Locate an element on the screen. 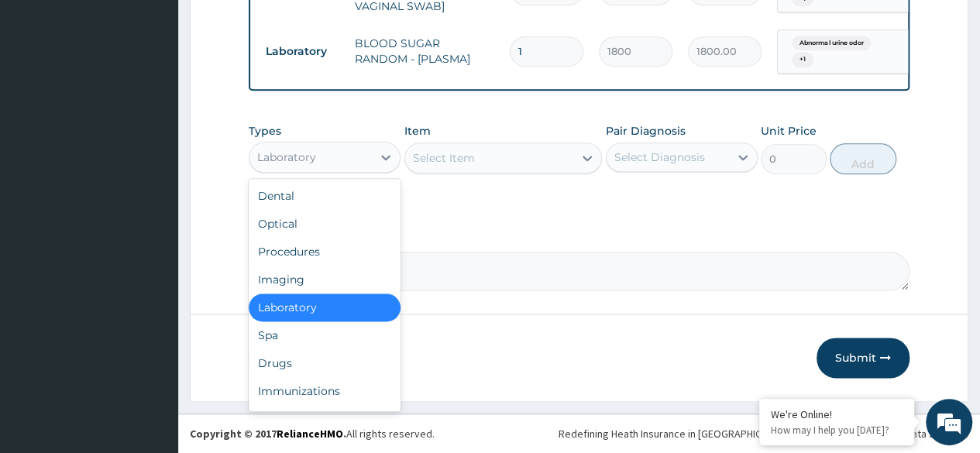 The height and width of the screenshot is (453, 980). div: Spa is located at coordinates (324, 335).